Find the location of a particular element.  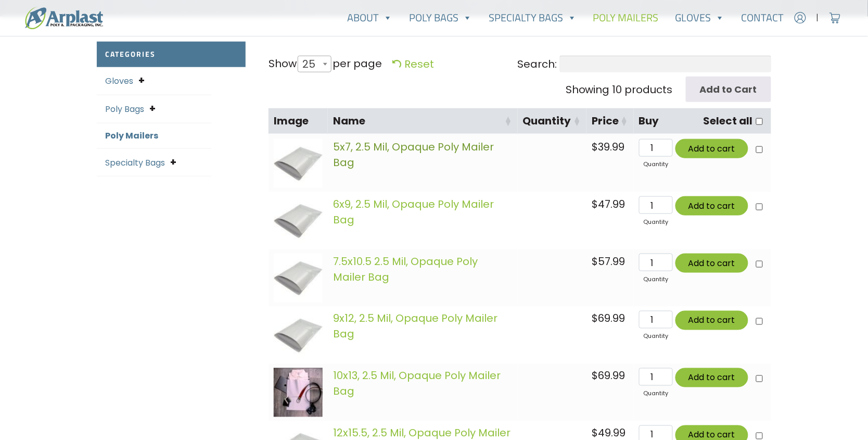

label: Select all is located at coordinates (728, 121).